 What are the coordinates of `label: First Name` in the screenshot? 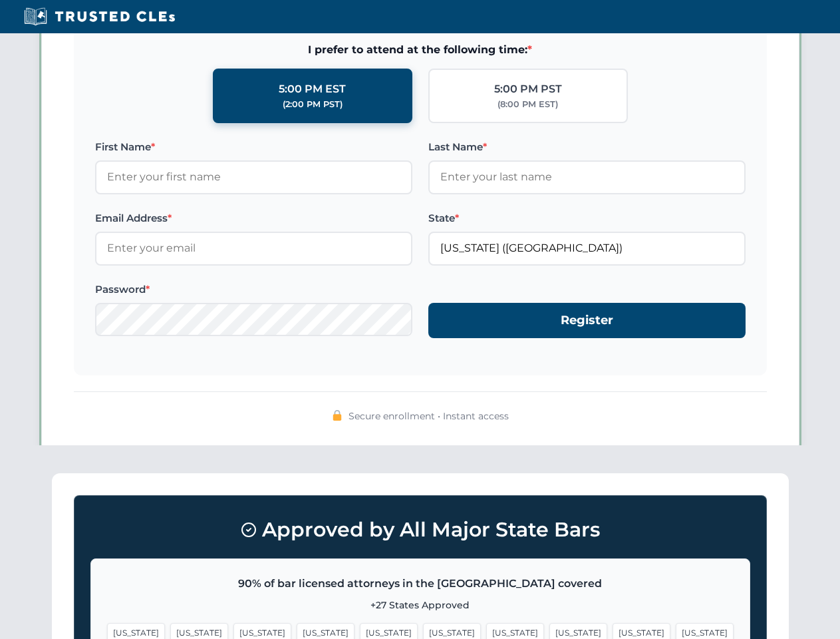 It's located at (254, 147).